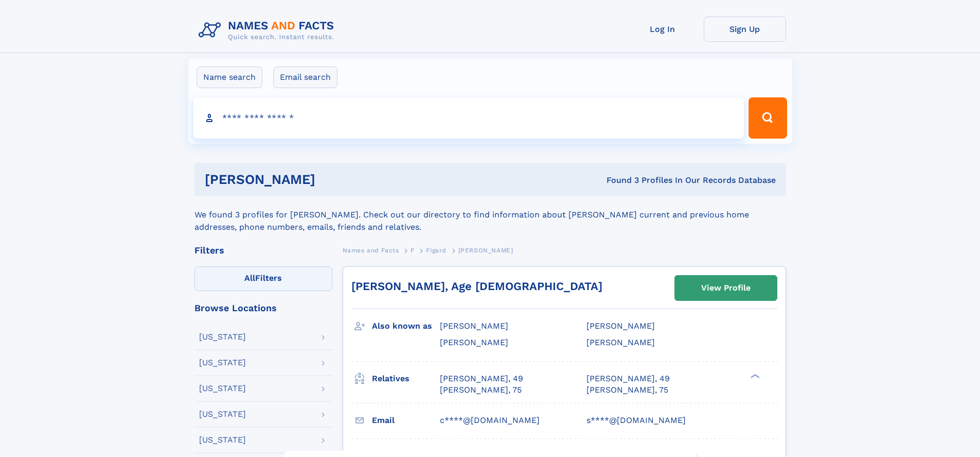 Image resolution: width=980 pixels, height=457 pixels. What do you see at coordinates (269, 30) in the screenshot?
I see `img: Logo Names and Facts` at bounding box center [269, 30].